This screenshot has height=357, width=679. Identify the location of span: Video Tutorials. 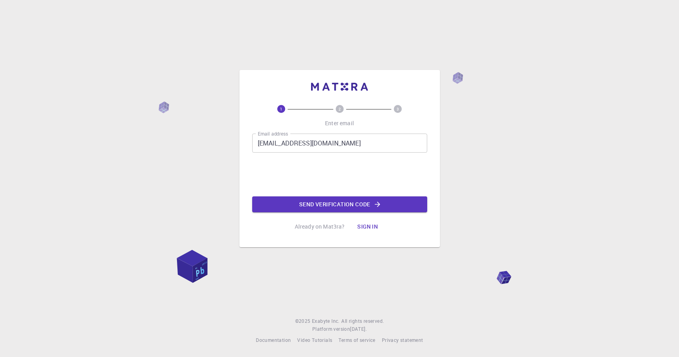
(315, 340).